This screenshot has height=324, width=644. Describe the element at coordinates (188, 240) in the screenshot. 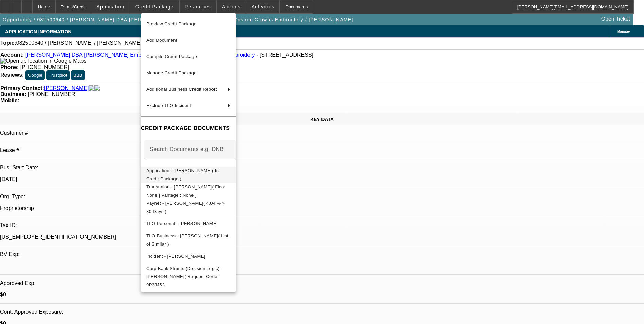

I see `button: TLO Business - Wael Shehata( List of Similar )` at that location.